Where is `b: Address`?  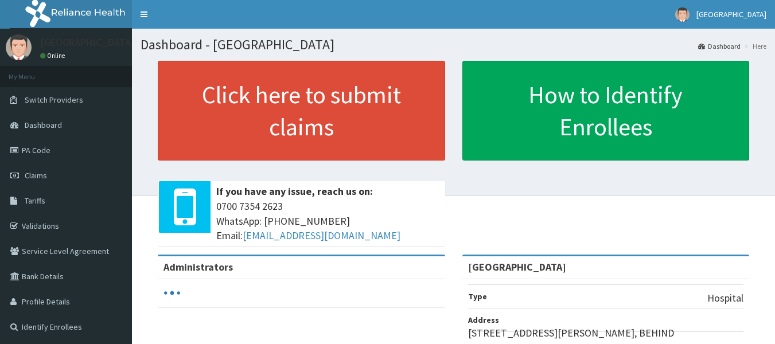
b: Address is located at coordinates (484, 320).